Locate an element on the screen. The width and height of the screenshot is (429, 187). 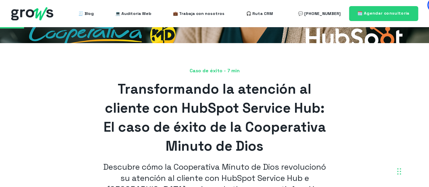
a: 🎧 Ruta CRM is located at coordinates (260, 14).